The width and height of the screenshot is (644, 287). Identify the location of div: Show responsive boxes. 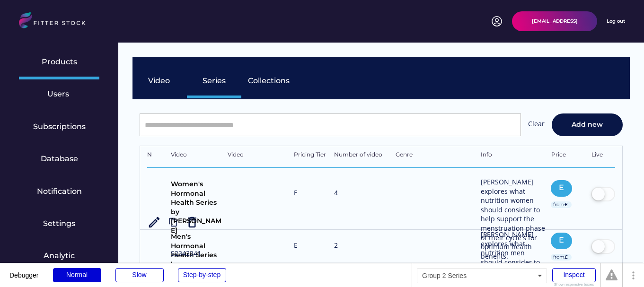
(574, 285).